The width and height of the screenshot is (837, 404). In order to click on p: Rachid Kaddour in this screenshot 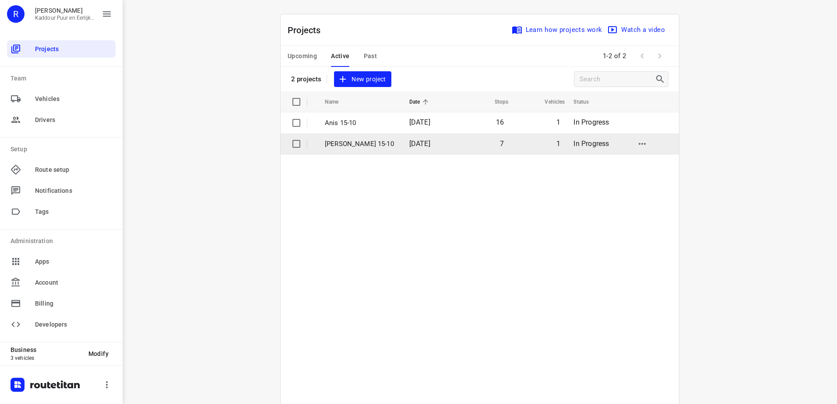, I will do `click(65, 11)`.